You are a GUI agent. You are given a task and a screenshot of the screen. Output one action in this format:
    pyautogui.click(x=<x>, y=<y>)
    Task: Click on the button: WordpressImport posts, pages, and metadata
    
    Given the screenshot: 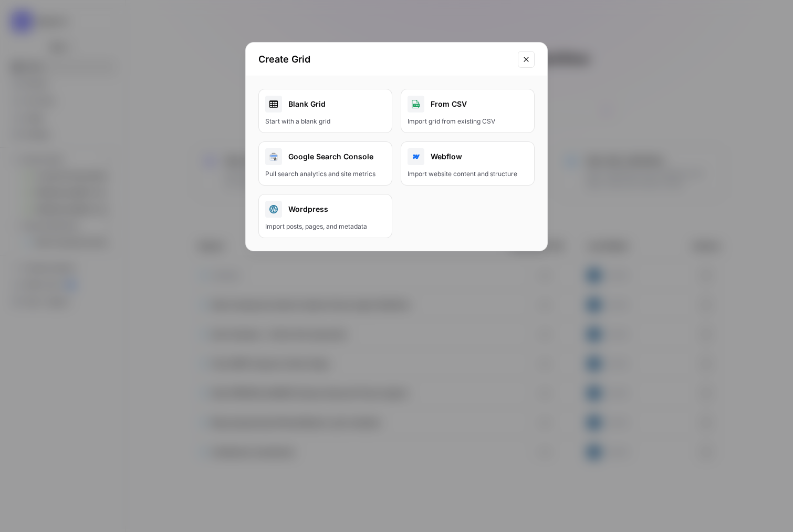 What is the action you would take?
    pyautogui.click(x=325, y=216)
    